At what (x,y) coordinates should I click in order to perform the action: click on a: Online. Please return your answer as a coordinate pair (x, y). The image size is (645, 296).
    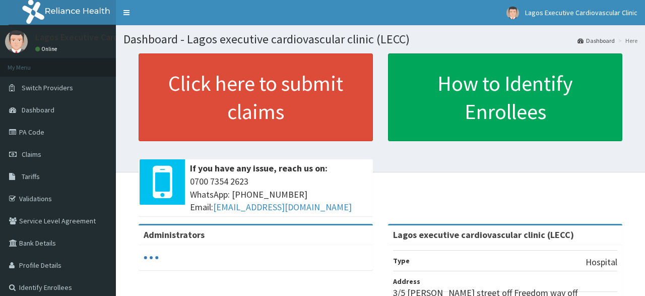
    Looking at the image, I should click on (47, 49).